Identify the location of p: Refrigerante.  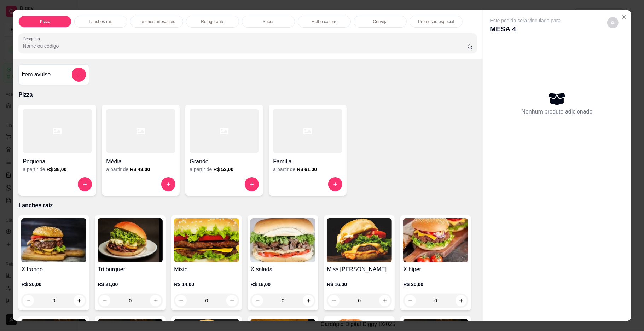
(213, 22).